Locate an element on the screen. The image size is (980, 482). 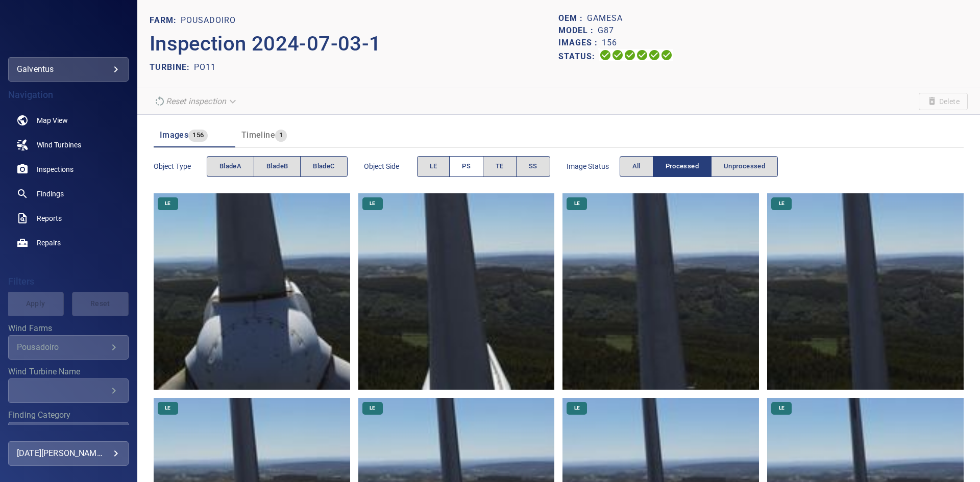
svg: Selecting 100% is located at coordinates (630, 55).